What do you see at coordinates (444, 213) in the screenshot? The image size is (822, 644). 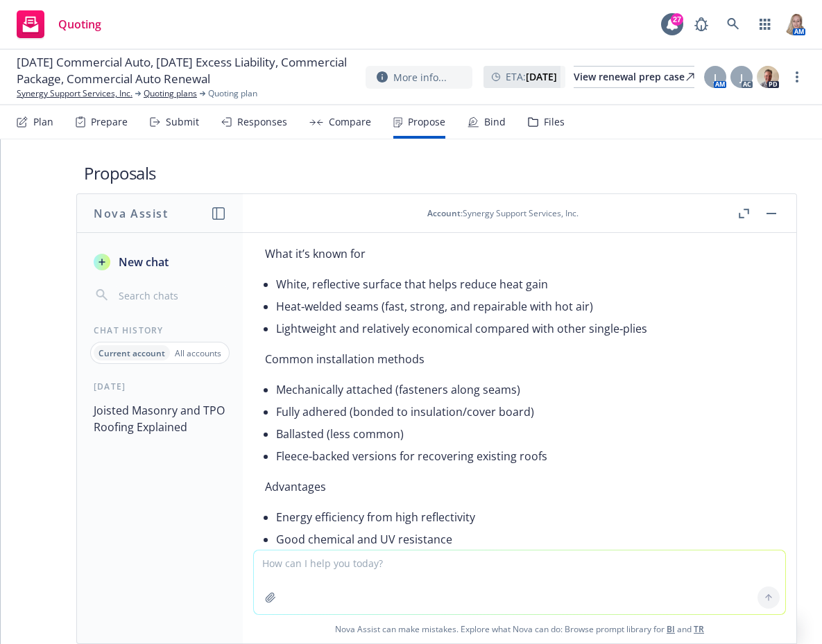 I see `span: Account` at bounding box center [444, 213].